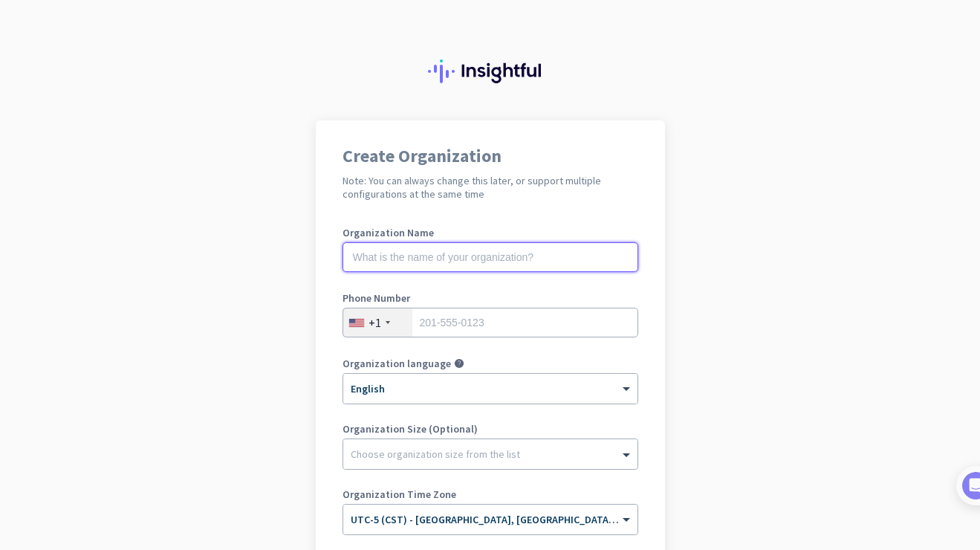 Image resolution: width=980 pixels, height=550 pixels. Describe the element at coordinates (490, 429) in the screenshot. I see `label: Organization Size (Optional)` at that location.